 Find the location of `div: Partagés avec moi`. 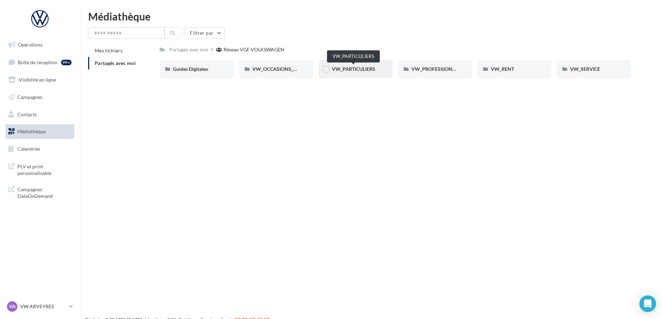

div: Partagés avec moi is located at coordinates (189, 50).